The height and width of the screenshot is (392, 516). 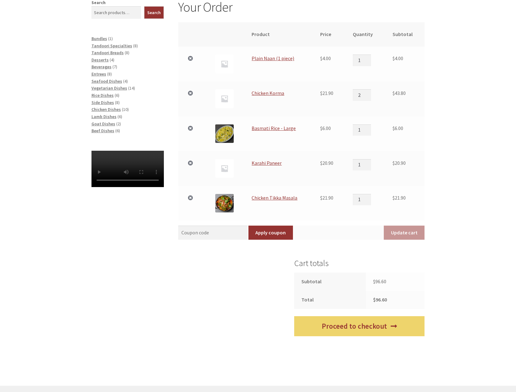 I want to click on a: Chicken Dishes, so click(x=106, y=109).